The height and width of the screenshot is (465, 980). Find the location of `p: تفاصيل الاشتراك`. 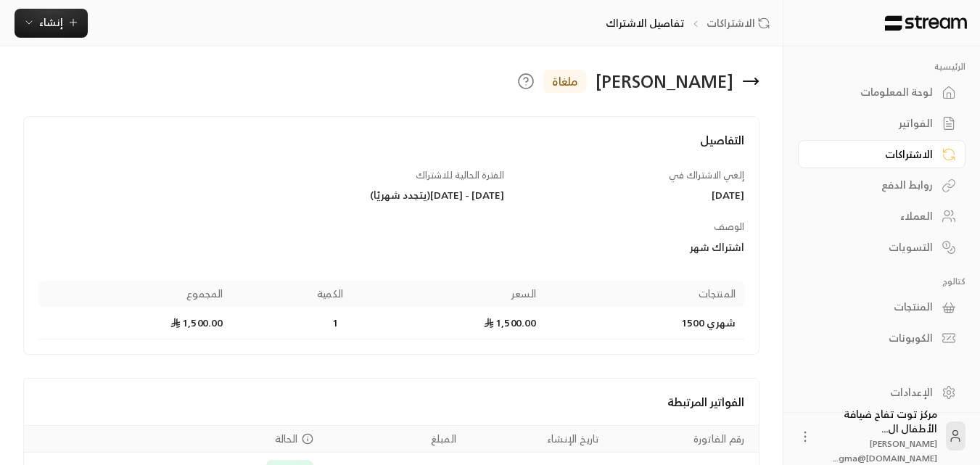

p: تفاصيل الاشتراك is located at coordinates (645, 23).